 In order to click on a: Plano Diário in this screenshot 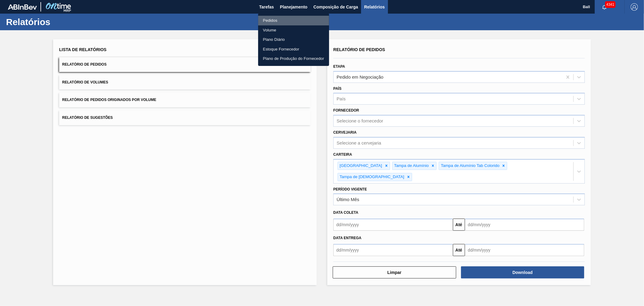, I will do `click(293, 39)`.